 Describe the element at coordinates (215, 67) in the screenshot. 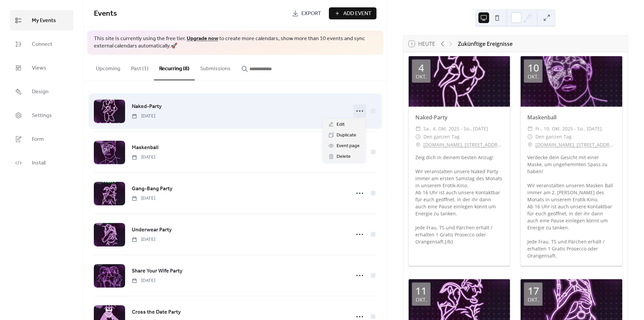

I see `button: Submissions` at that location.